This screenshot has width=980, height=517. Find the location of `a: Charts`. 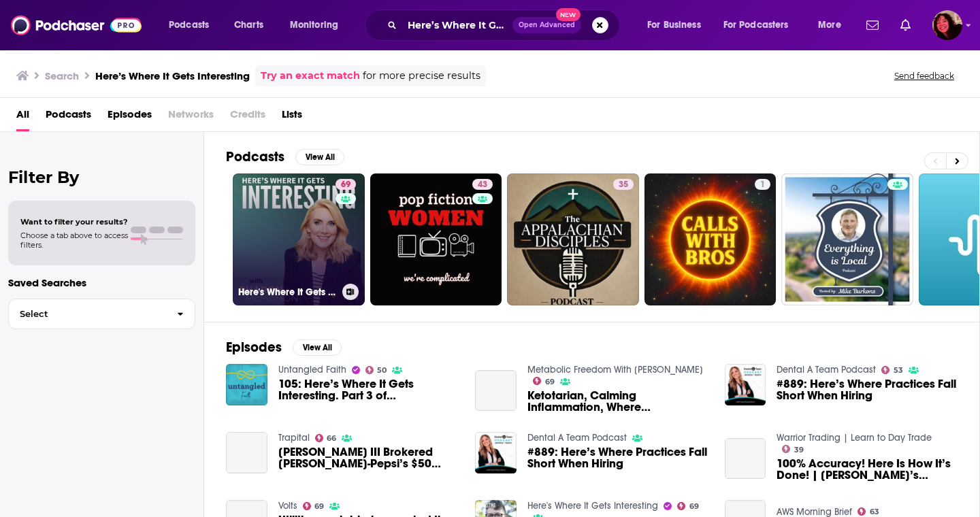

a: Charts is located at coordinates (248, 25).